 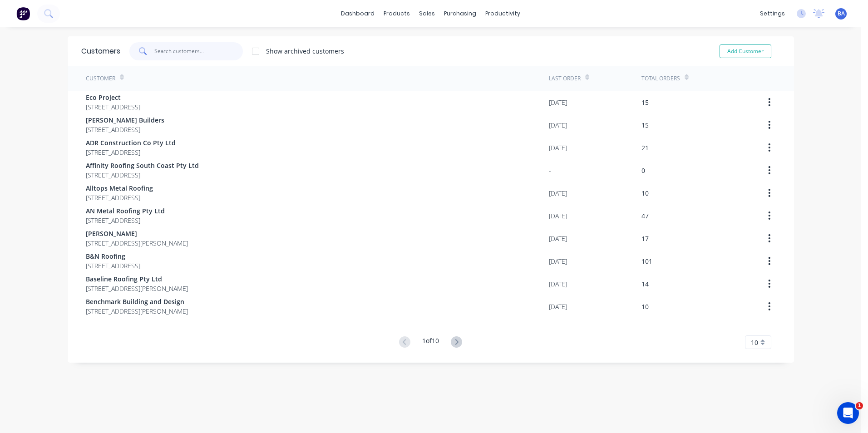 What do you see at coordinates (660, 78) in the screenshot?
I see `div: Total Orders` at bounding box center [660, 78].